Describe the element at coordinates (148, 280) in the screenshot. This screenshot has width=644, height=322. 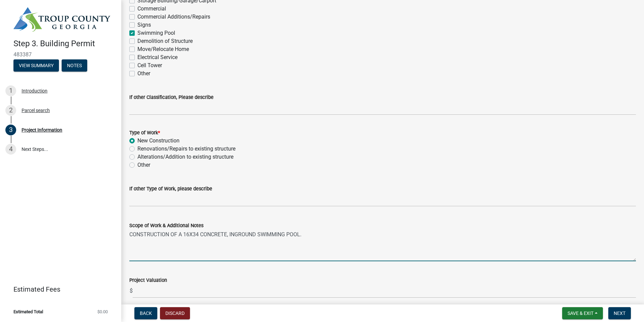
I see `label: Project Valuation` at that location.